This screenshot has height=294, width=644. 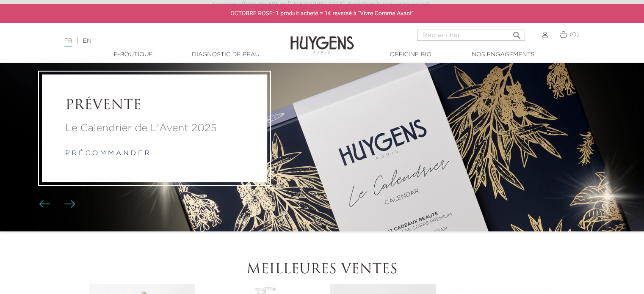 I want to click on h2: Meilleures ventes, so click(x=322, y=270).